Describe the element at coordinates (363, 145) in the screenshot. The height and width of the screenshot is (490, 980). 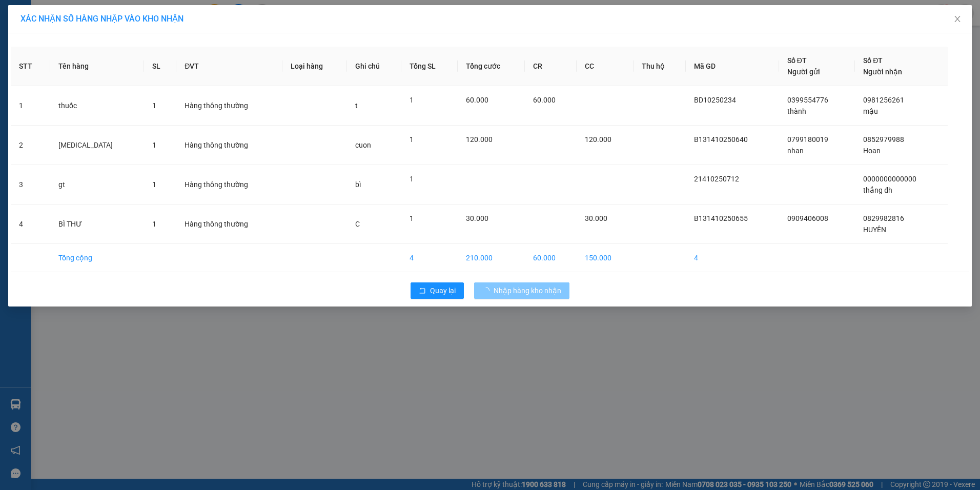
I see `span: cuon` at that location.